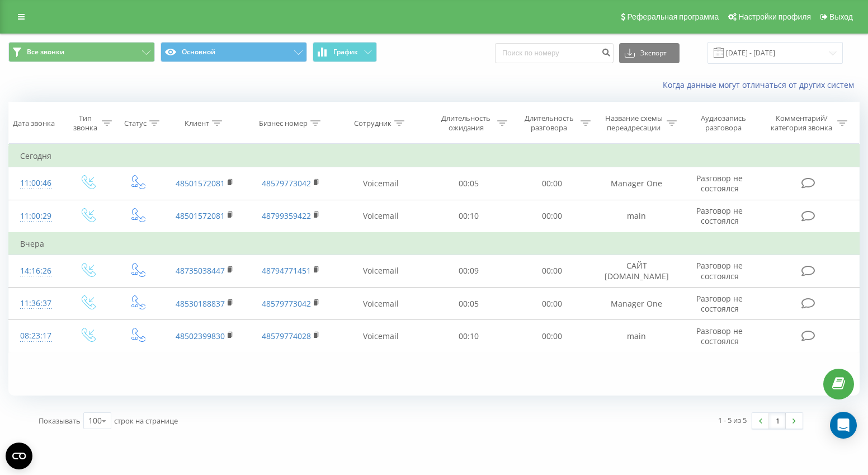 The height and width of the screenshot is (475, 868). What do you see at coordinates (673, 17) in the screenshot?
I see `span: Реферальная программа` at bounding box center [673, 17].